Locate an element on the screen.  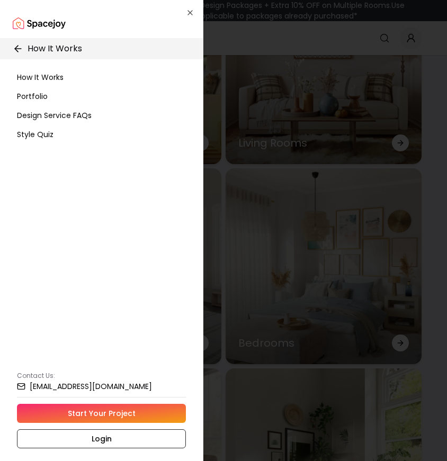
span: Design Service FAQs is located at coordinates (54, 115).